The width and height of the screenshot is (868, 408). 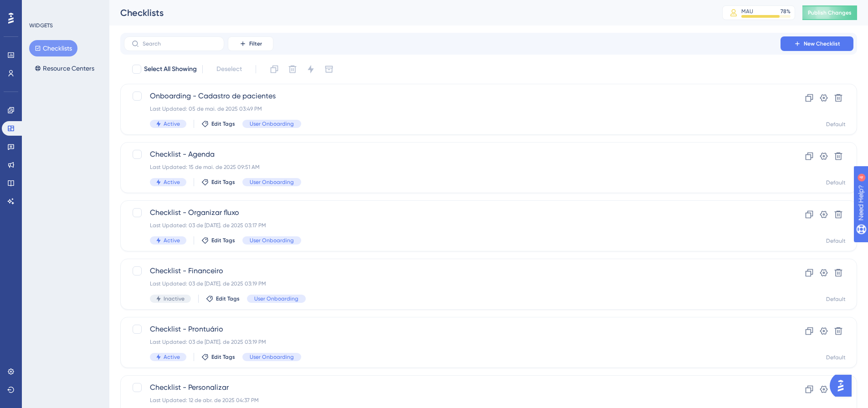 I want to click on span: Need Help?, so click(x=39, y=8).